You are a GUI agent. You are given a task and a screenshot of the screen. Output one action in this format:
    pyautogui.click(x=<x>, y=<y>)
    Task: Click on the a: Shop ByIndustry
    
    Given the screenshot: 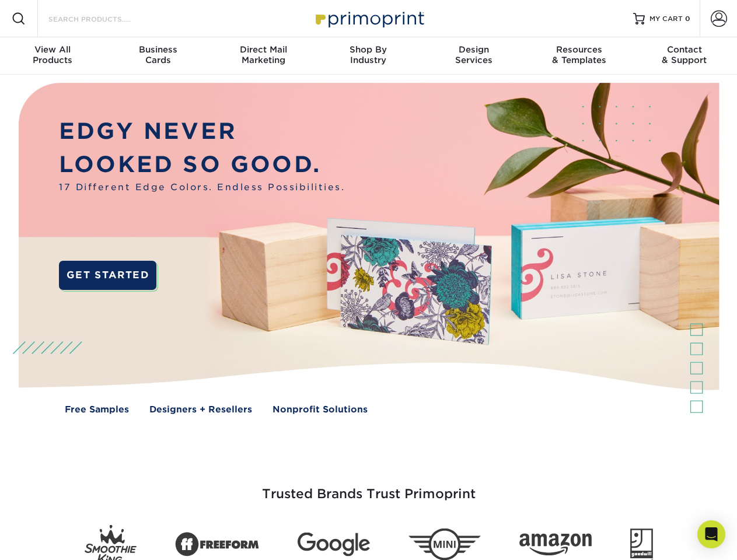 What is the action you would take?
    pyautogui.click(x=368, y=56)
    